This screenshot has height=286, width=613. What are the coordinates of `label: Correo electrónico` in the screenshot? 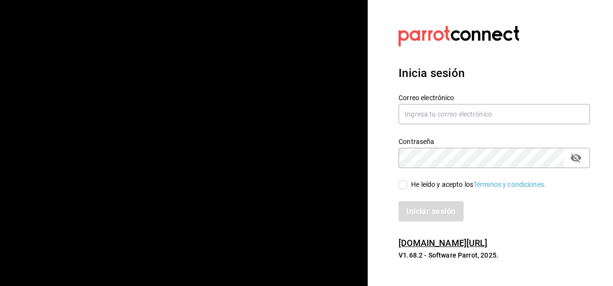 It's located at (494, 97).